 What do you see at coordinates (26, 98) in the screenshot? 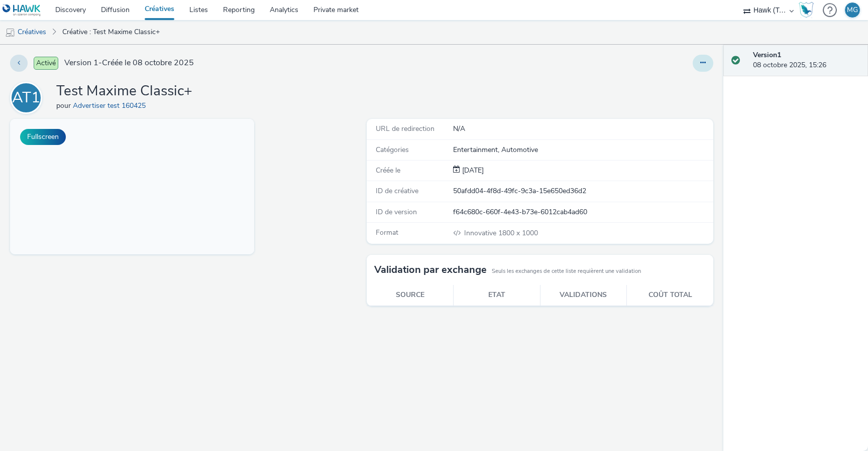
I see `div: AT1` at bounding box center [26, 98].